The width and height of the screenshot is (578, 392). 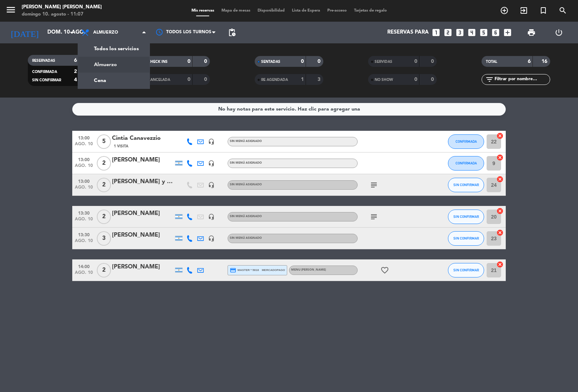 I want to click on span: SENTADAS, so click(x=271, y=61).